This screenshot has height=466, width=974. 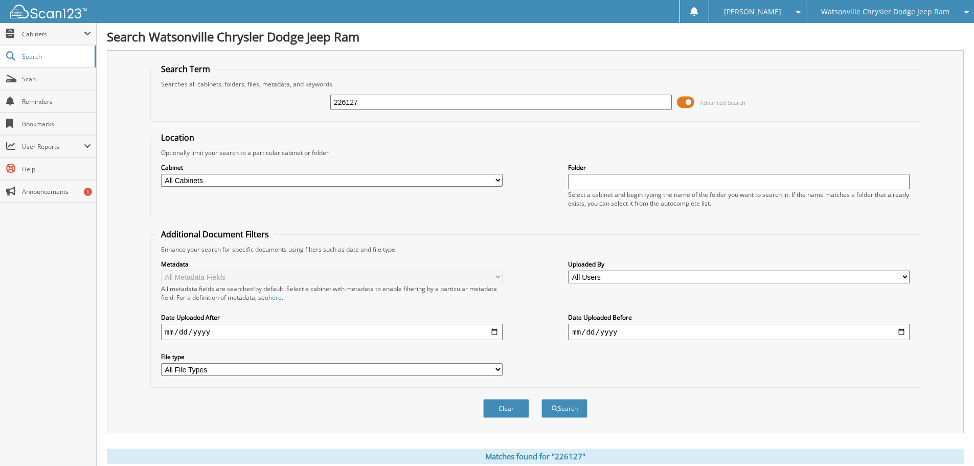 I want to click on label: Cabinet, so click(x=332, y=167).